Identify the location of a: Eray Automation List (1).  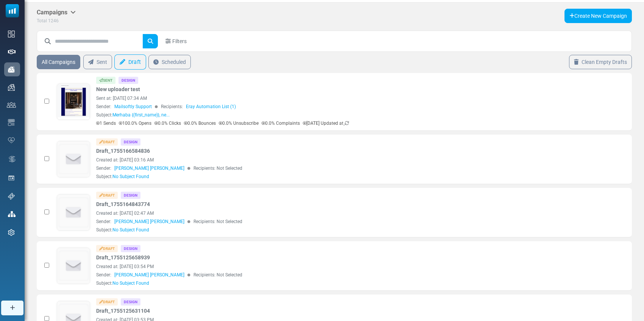
(211, 107).